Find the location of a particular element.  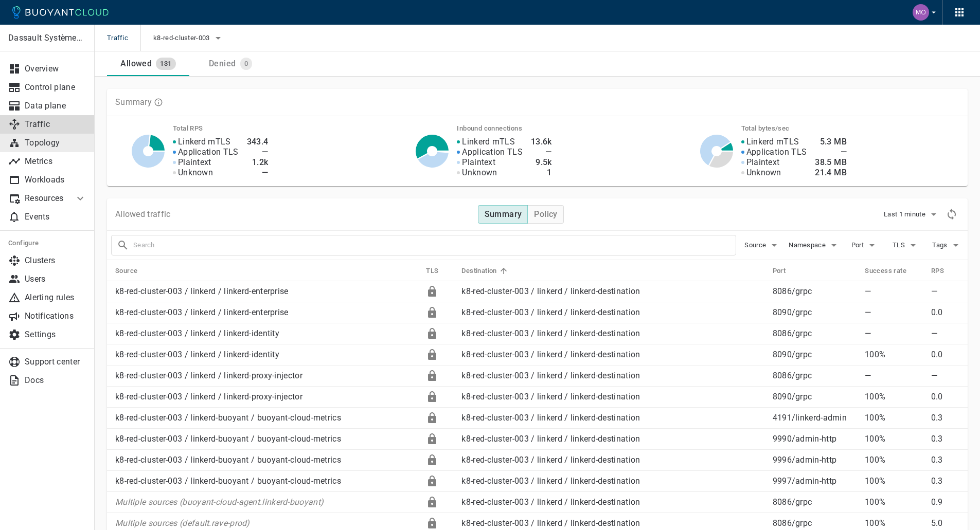

h5: Configure is located at coordinates (48, 243).